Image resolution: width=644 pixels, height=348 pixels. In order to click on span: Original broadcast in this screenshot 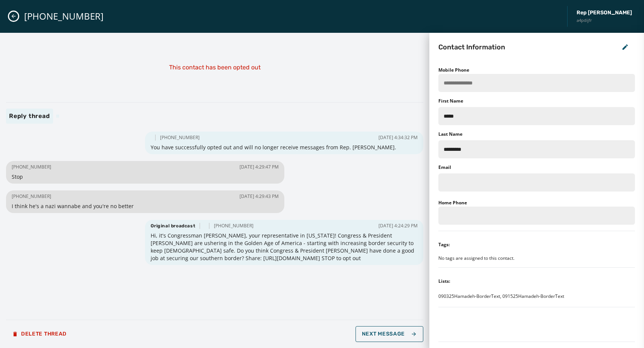, I will do `click(173, 226)`.